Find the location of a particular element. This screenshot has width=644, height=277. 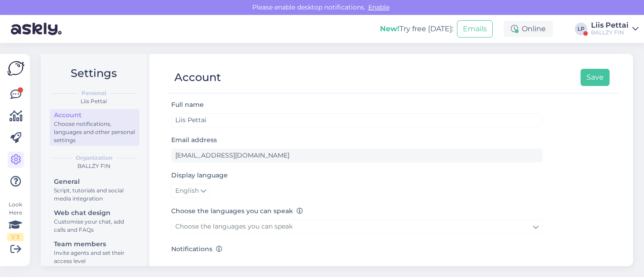

label: Email address is located at coordinates (194, 140).